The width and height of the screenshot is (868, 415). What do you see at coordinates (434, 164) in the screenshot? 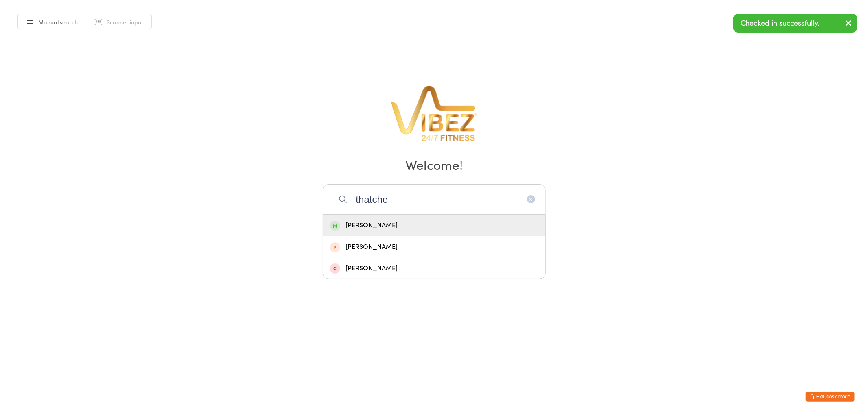
I see `h2: Welcome!` at bounding box center [434, 164].